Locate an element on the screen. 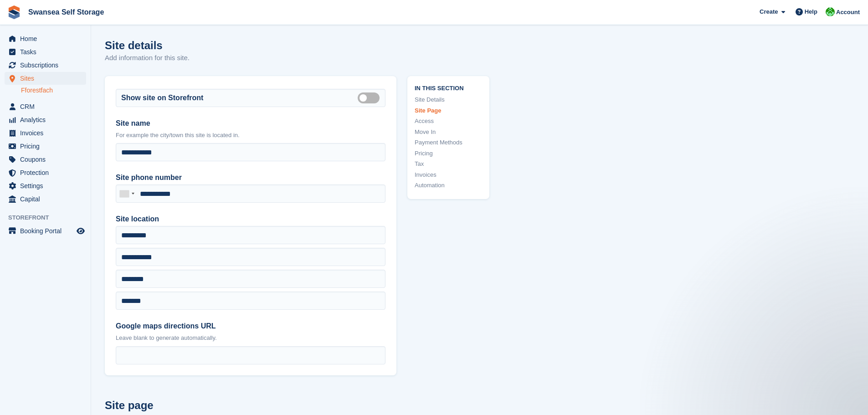 The image size is (868, 415). label: Site phone number is located at coordinates (250, 178).